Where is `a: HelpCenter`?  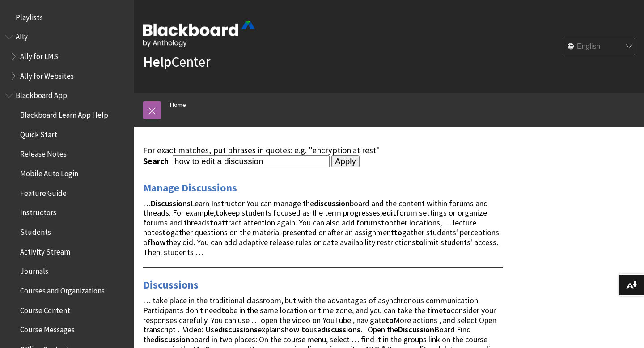 a: HelpCenter is located at coordinates (177, 62).